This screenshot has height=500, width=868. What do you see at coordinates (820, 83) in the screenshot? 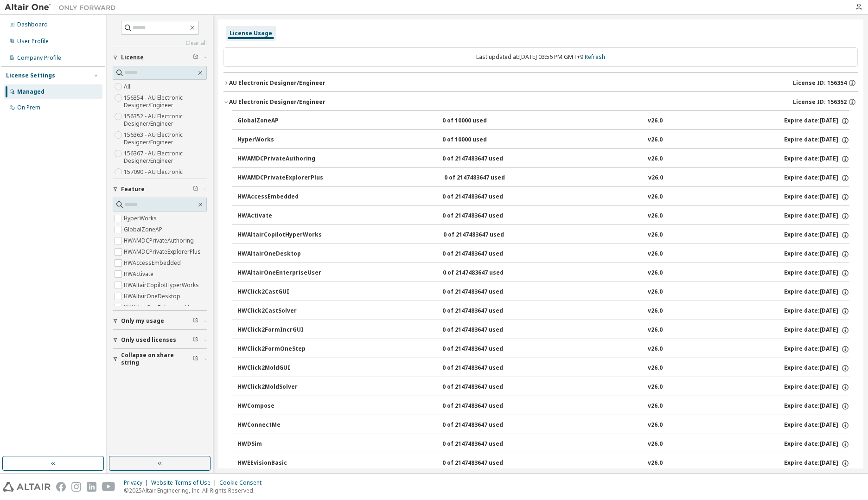
I see `span: License ID: 156354` at bounding box center [820, 83].